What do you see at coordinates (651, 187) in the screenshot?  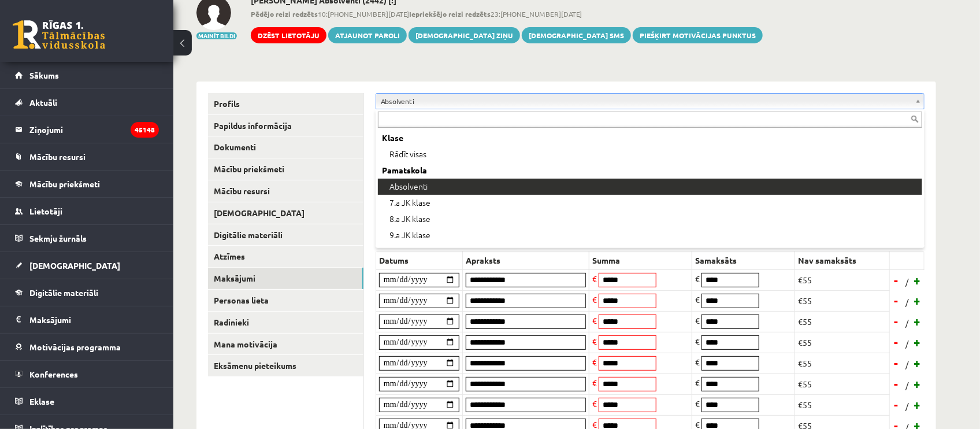 I see `div: Absolventi` at bounding box center [651, 187].